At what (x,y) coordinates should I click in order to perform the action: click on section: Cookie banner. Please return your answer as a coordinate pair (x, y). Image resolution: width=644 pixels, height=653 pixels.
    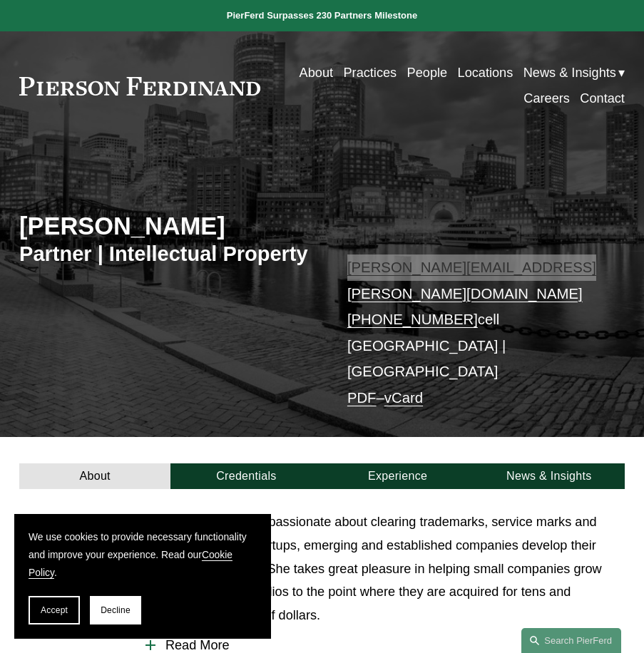
    Looking at the image, I should click on (142, 575).